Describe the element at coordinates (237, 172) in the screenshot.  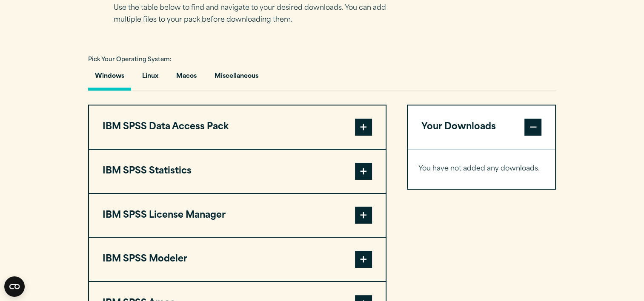
I see `button: IBM SPSS Statistics` at that location.